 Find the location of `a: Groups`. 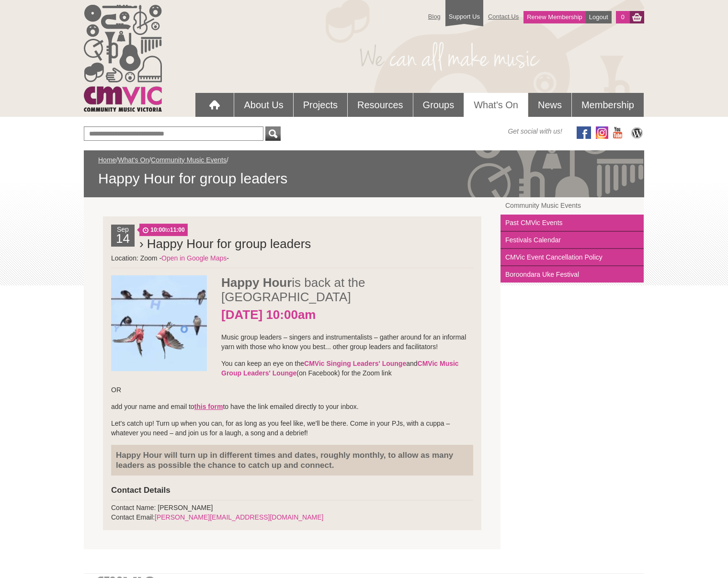

a: Groups is located at coordinates (438, 105).